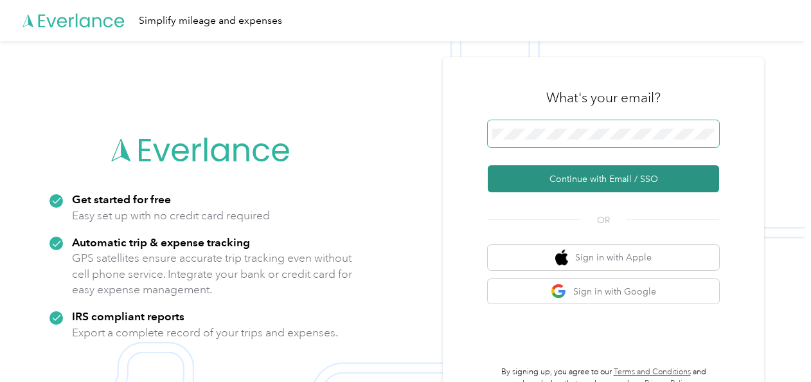 The image size is (811, 382). Describe the element at coordinates (604, 179) in the screenshot. I see `button: Continue with Email / SSO` at that location.